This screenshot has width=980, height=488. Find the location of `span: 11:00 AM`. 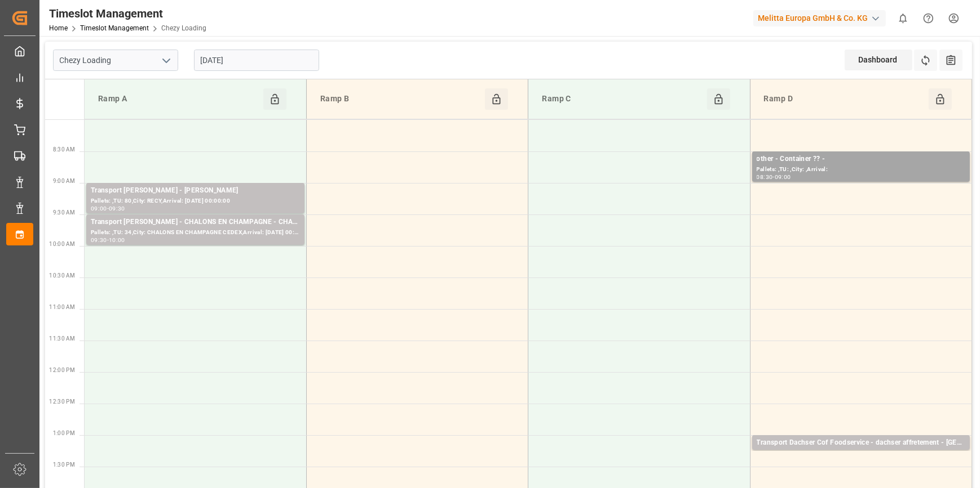

span: 11:00 AM is located at coordinates (62, 307).